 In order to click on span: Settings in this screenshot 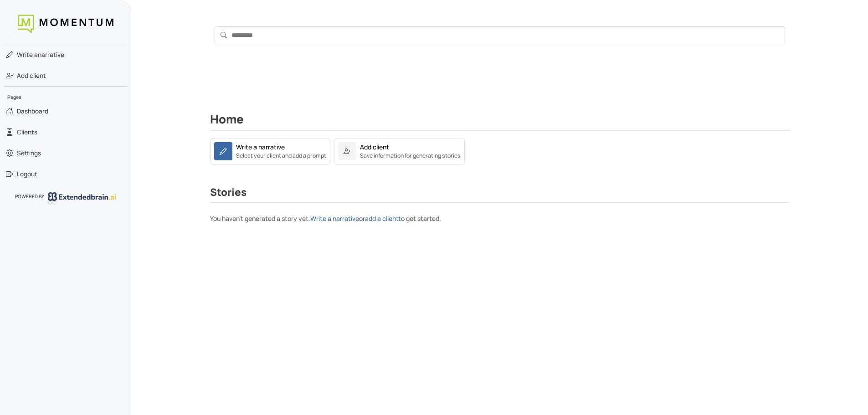, I will do `click(29, 153)`.